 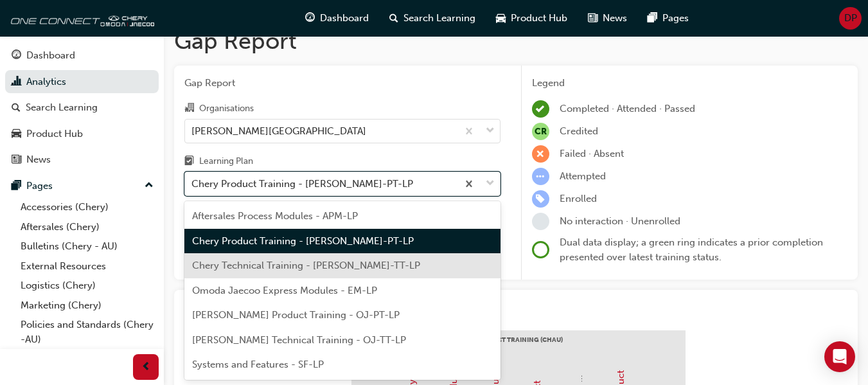 What do you see at coordinates (851, 18) in the screenshot?
I see `span: DP` at bounding box center [851, 18].